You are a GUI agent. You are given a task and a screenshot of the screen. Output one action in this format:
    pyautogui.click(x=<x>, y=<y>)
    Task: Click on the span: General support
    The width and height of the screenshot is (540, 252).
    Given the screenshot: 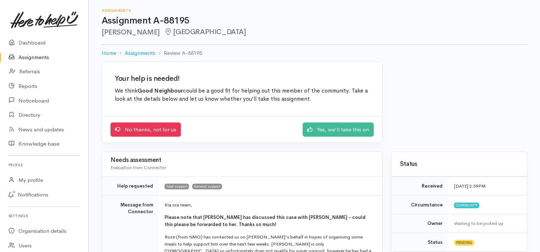 What is the action you would take?
    pyautogui.click(x=207, y=186)
    